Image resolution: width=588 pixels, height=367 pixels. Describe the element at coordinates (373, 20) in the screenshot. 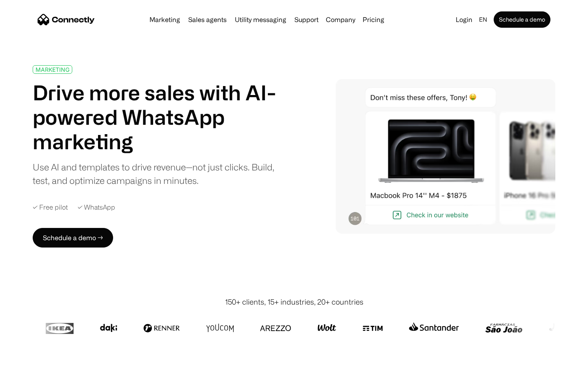

I see `a: Pricing` at that location.